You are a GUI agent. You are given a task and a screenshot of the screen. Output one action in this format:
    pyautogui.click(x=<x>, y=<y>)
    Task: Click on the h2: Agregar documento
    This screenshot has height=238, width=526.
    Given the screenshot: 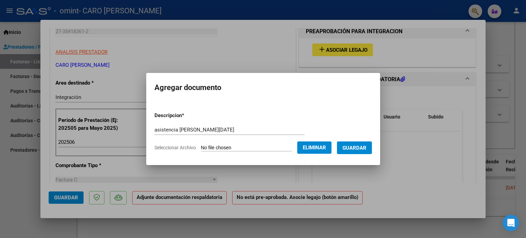 What is the action you would take?
    pyautogui.click(x=263, y=88)
    